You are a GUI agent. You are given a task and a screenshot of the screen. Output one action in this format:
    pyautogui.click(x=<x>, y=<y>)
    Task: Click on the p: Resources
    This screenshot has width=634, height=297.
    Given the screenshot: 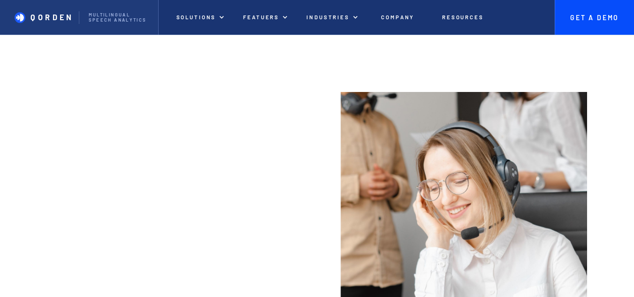 What is the action you would take?
    pyautogui.click(x=463, y=17)
    